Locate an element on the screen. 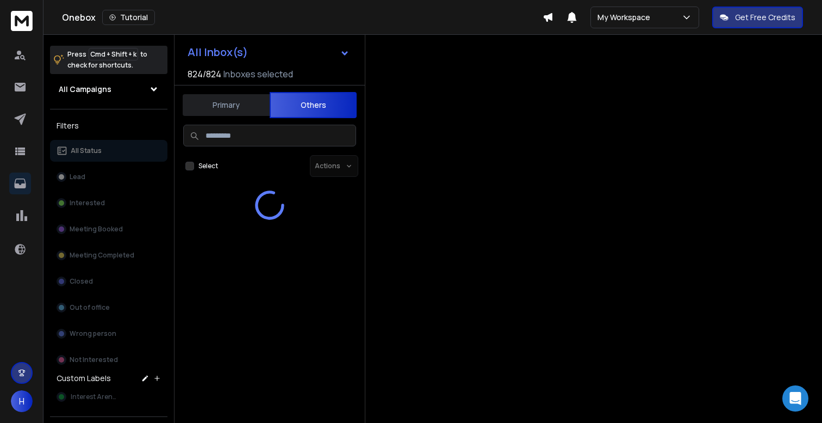  h1: All Campaigns is located at coordinates (85, 89).